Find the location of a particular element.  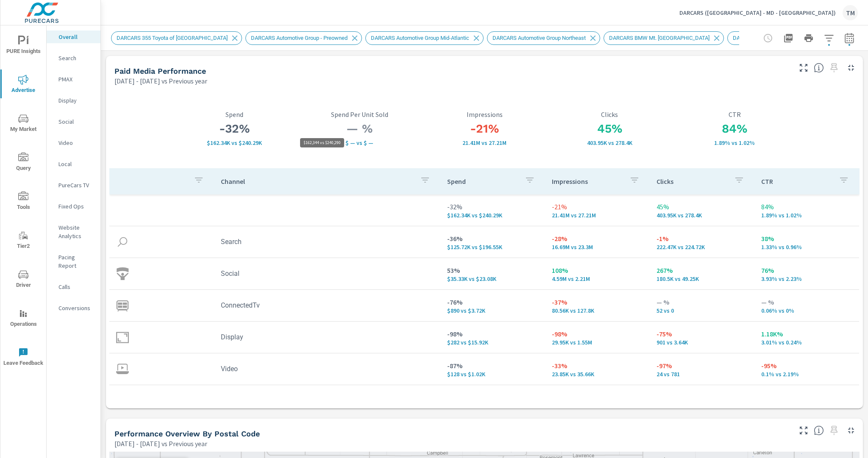

p: 84% is located at coordinates (806, 207).